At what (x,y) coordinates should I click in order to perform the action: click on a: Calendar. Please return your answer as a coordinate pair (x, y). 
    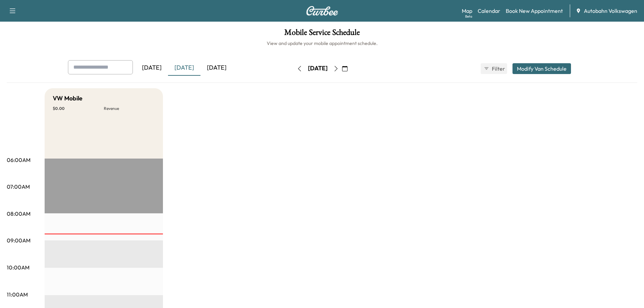
    Looking at the image, I should click on (489, 11).